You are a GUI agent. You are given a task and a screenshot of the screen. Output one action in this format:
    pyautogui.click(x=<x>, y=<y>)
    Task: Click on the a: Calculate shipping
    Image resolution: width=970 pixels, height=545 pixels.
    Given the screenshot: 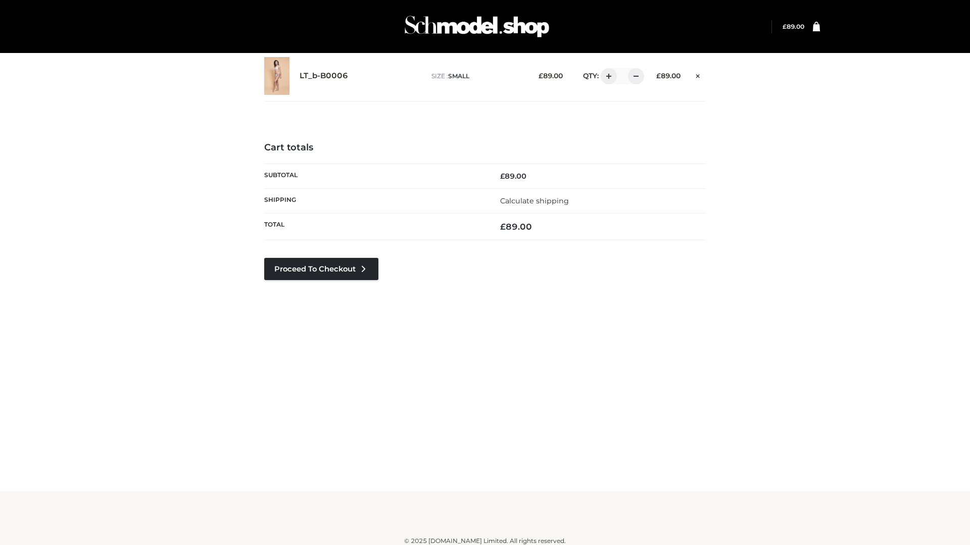 What is the action you would take?
    pyautogui.click(x=534, y=201)
    